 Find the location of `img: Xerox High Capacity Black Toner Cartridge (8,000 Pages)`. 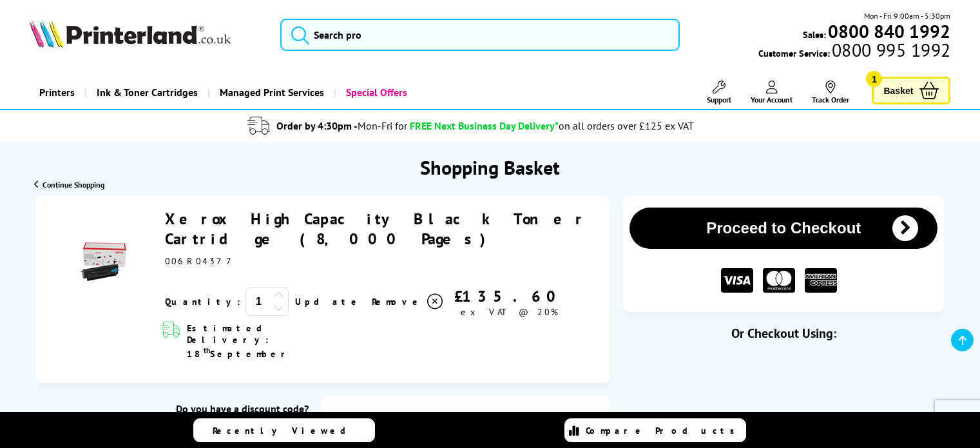

img: Xerox High Capacity Black Toner Cartridge (8,000 Pages) is located at coordinates (104, 262).